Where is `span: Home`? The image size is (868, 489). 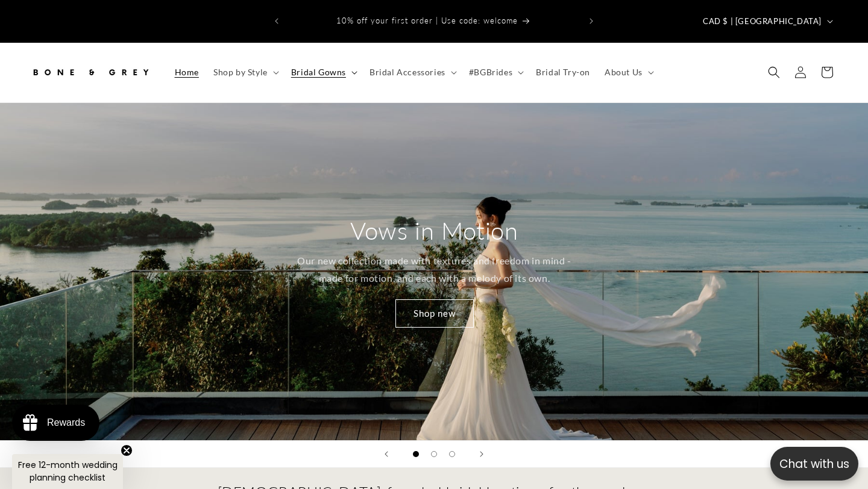
span: Home is located at coordinates (187, 73).